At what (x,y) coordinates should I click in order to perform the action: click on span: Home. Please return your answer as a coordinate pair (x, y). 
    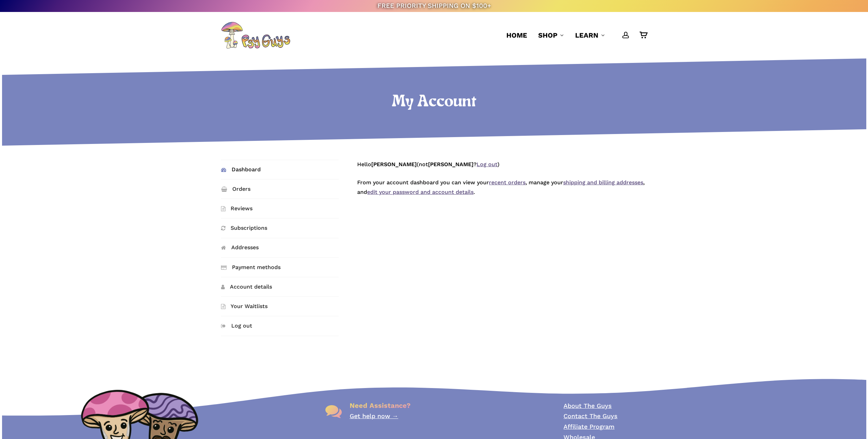
    Looking at the image, I should click on (516, 35).